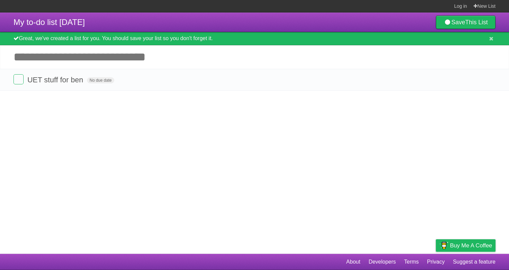 This screenshot has width=509, height=270. I want to click on b: This List, so click(477, 22).